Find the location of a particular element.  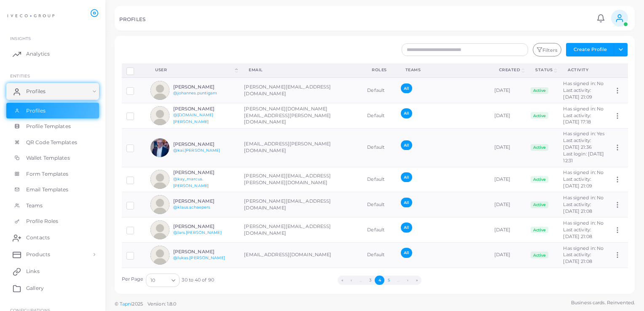

span: Links is located at coordinates (33, 271).